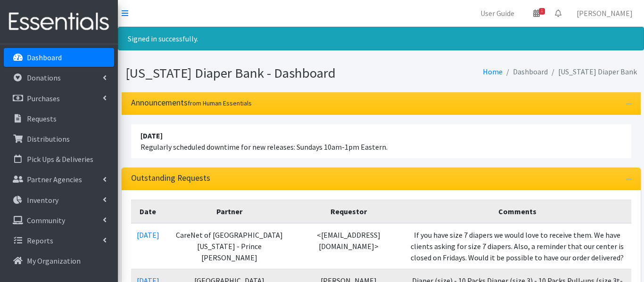 The height and width of the screenshot is (282, 644). What do you see at coordinates (536, 13) in the screenshot?
I see `a: 1` at bounding box center [536, 13].